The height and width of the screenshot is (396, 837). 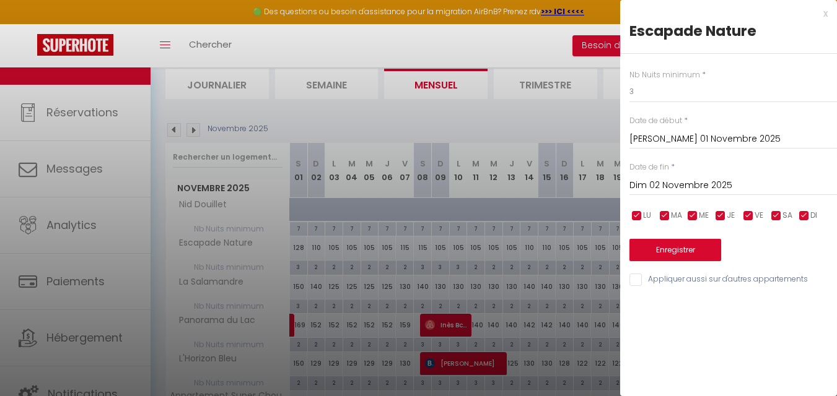 I want to click on span: MA, so click(x=676, y=216).